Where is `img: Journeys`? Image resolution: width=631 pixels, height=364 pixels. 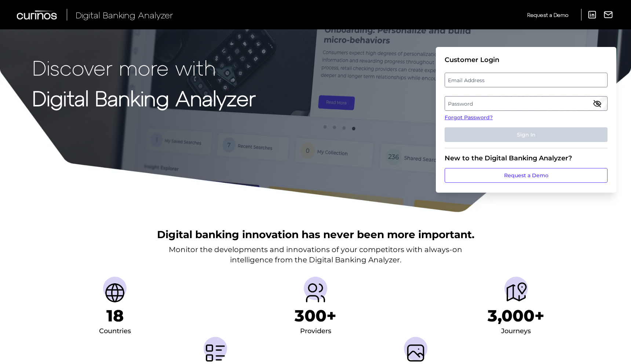
img: Journeys is located at coordinates (517, 293).